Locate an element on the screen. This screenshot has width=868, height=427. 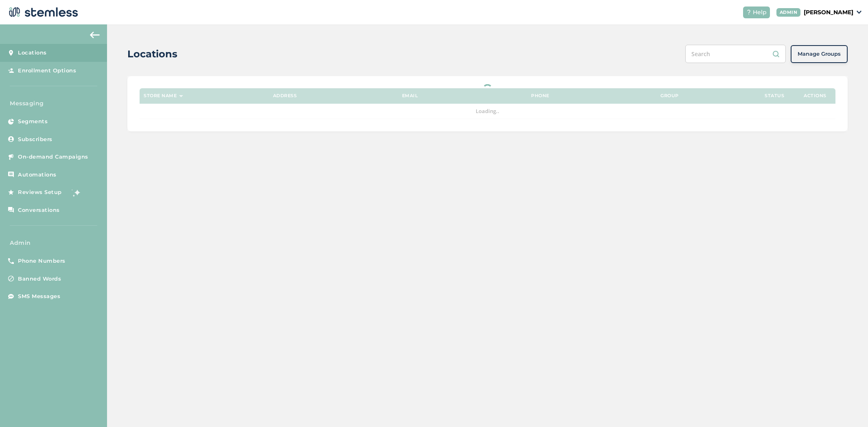
div: ADMIN is located at coordinates (788, 12).